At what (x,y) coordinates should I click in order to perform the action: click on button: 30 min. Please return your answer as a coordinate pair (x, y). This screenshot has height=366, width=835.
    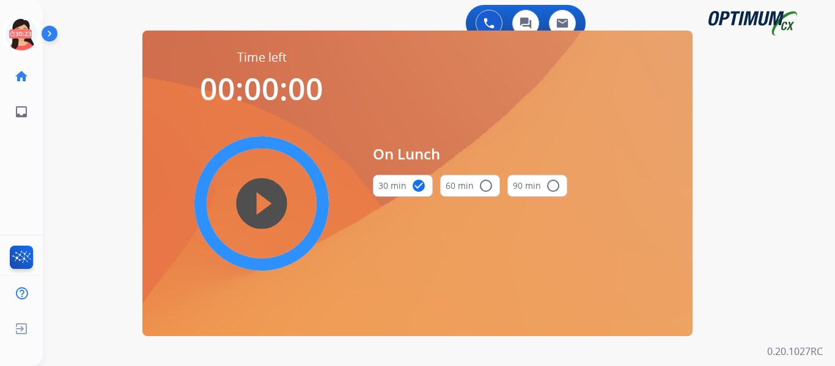
    Looking at the image, I should click on (403, 186).